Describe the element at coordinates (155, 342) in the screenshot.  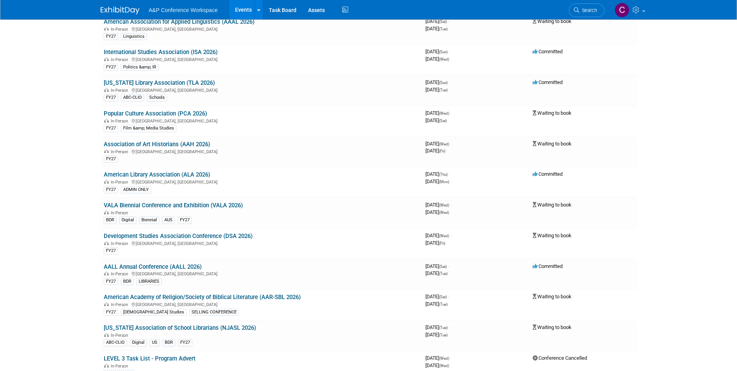
I see `div: US` at that location.